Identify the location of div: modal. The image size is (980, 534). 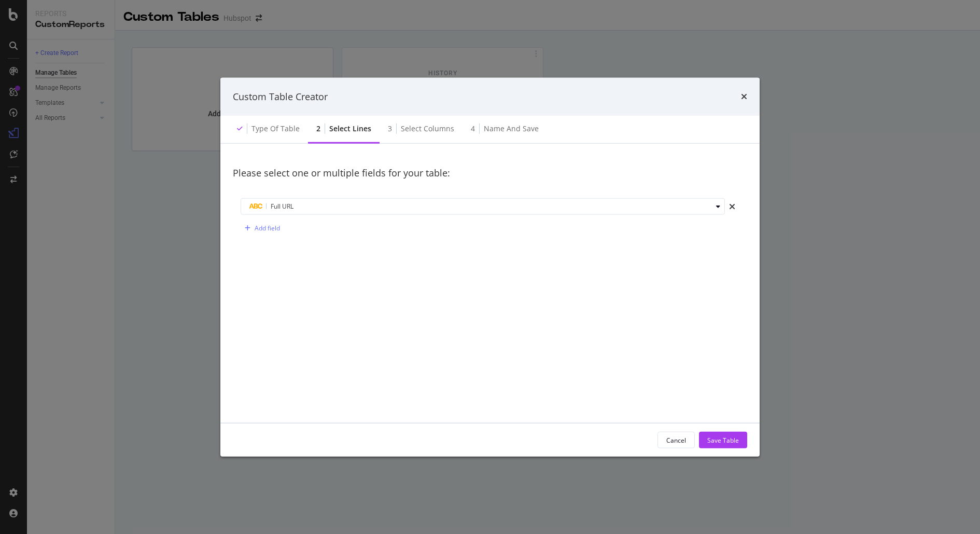
(490, 267).